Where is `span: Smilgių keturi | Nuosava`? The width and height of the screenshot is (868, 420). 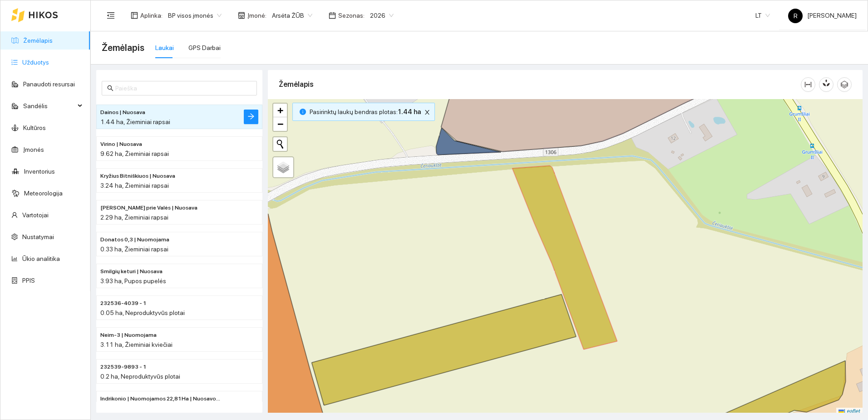 span: Smilgių keturi | Nuosava is located at coordinates (131, 272).